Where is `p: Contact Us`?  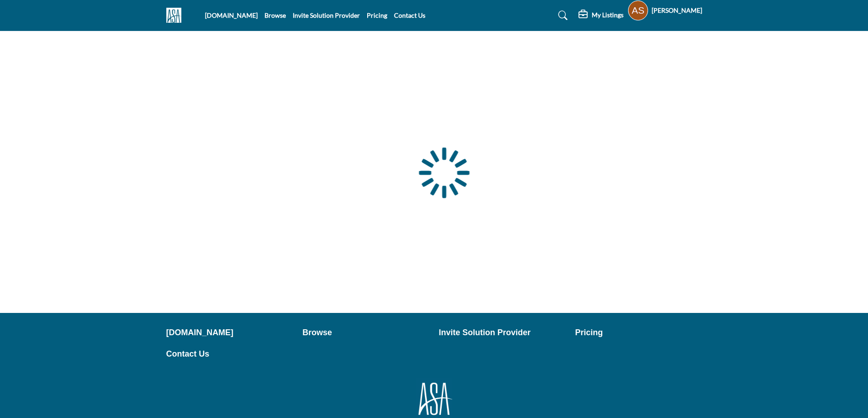
p: Contact Us is located at coordinates (230, 354).